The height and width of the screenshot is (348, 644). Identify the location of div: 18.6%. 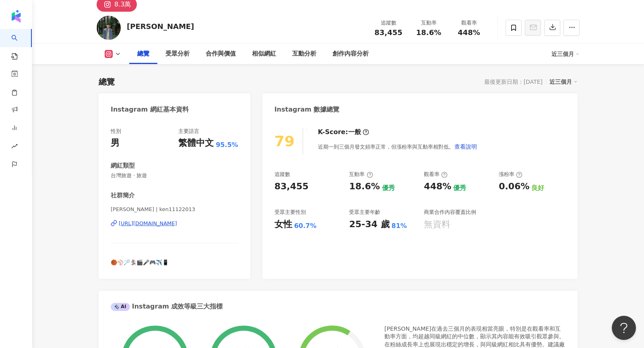
(364, 187).